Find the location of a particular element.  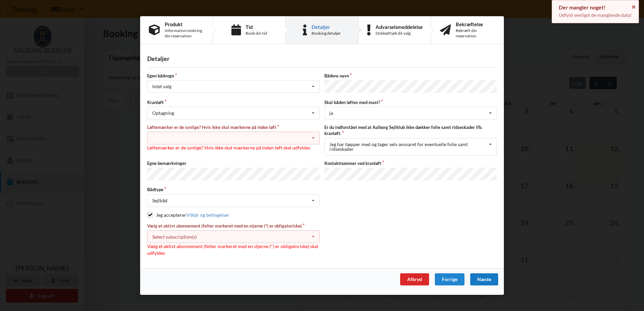

div: Information omkring din reservation is located at coordinates (184, 34).